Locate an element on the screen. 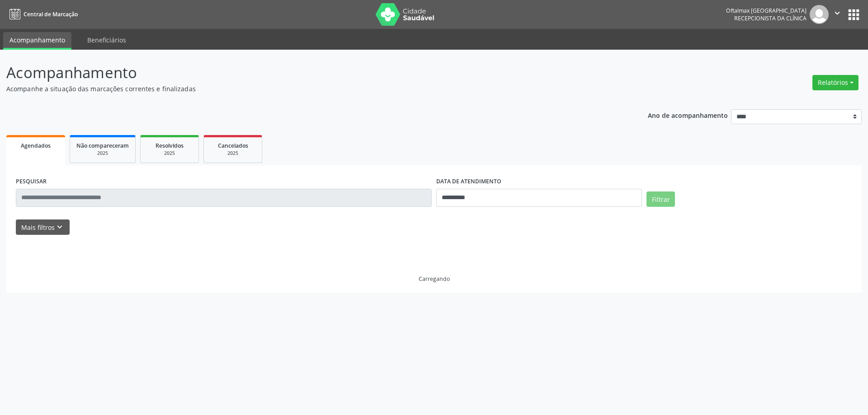  button: Mais filtroskeyboard_arrow_down is located at coordinates (42, 227).